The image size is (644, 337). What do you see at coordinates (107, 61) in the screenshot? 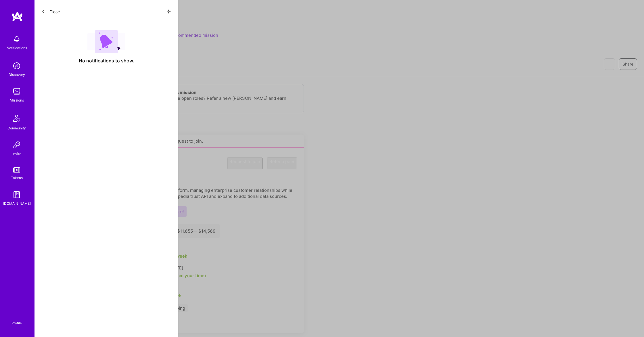
I see `span: No notifications to show.` at bounding box center [107, 61].